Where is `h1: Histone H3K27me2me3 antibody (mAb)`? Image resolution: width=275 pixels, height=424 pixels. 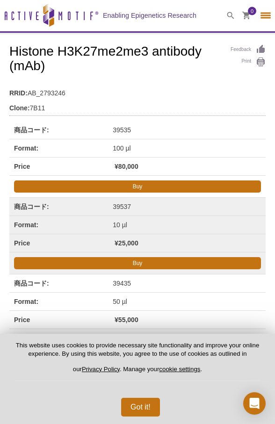
h1: Histone H3K27me2me3 antibody (mAb) is located at coordinates (137, 59).